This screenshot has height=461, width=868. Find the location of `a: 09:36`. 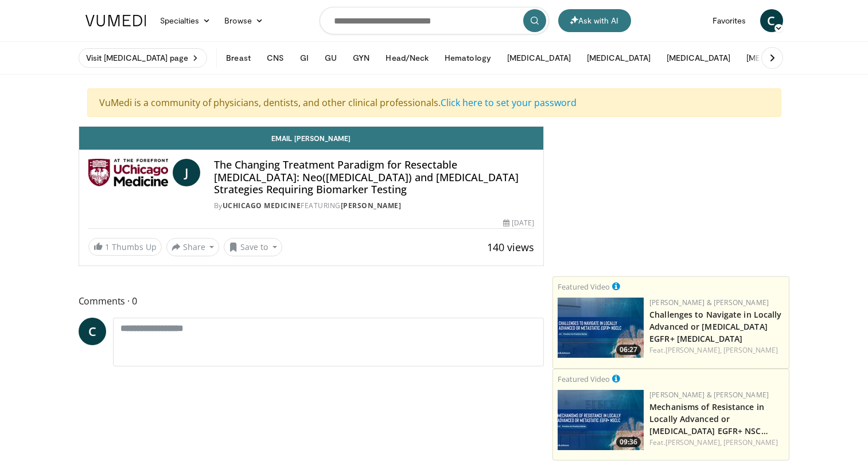

a: 09:36 is located at coordinates (601, 420).